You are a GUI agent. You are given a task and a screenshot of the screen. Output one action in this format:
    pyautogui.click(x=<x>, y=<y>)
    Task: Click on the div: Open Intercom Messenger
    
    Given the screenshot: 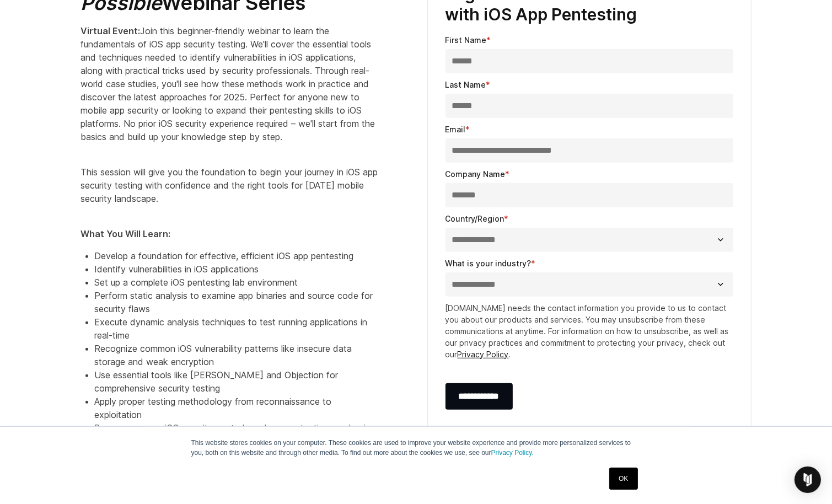 What is the action you would take?
    pyautogui.click(x=808, y=479)
    